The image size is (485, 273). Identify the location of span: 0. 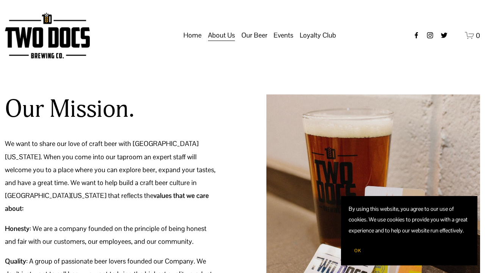
(478, 35).